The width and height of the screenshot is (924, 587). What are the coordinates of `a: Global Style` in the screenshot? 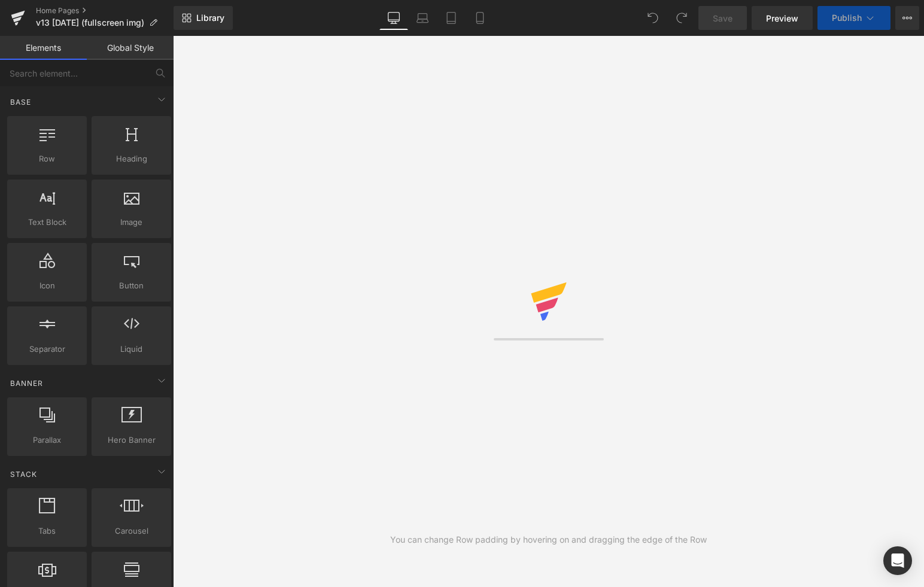 It's located at (130, 48).